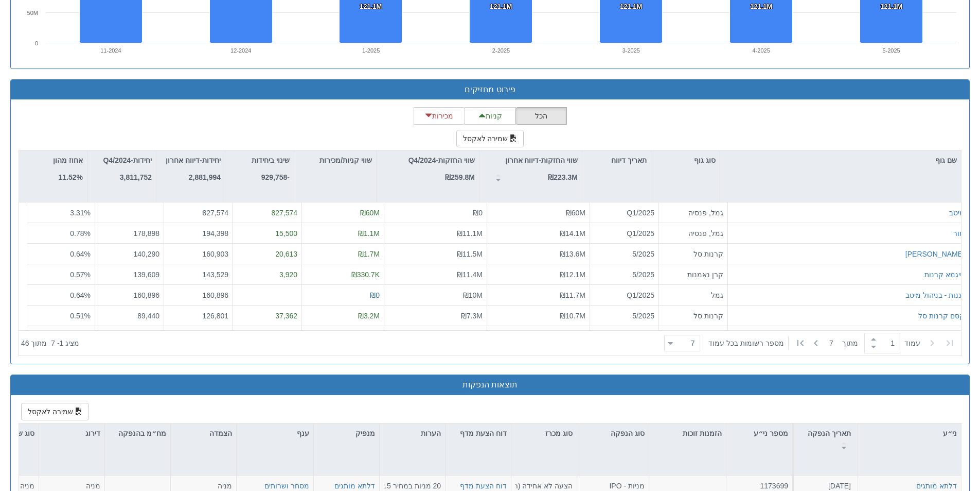 The height and width of the screenshot is (491, 980). Describe the element at coordinates (759, 433) in the screenshot. I see `div: מספר ני״ע` at that location.